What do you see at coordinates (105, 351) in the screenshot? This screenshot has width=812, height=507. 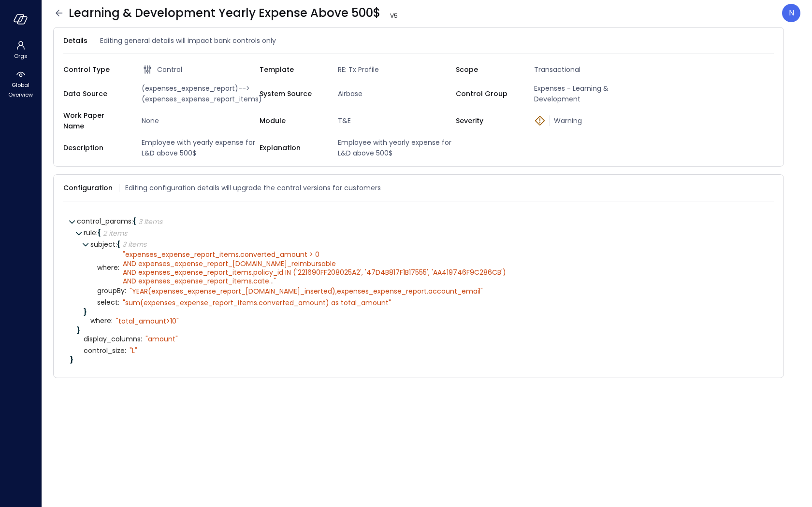 I see `span: control_size` at bounding box center [105, 351].